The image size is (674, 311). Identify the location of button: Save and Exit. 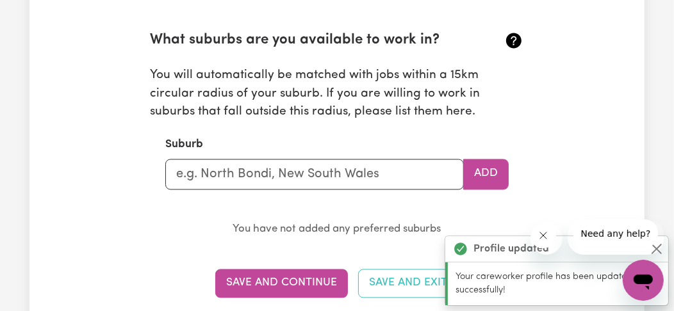
(408, 284).